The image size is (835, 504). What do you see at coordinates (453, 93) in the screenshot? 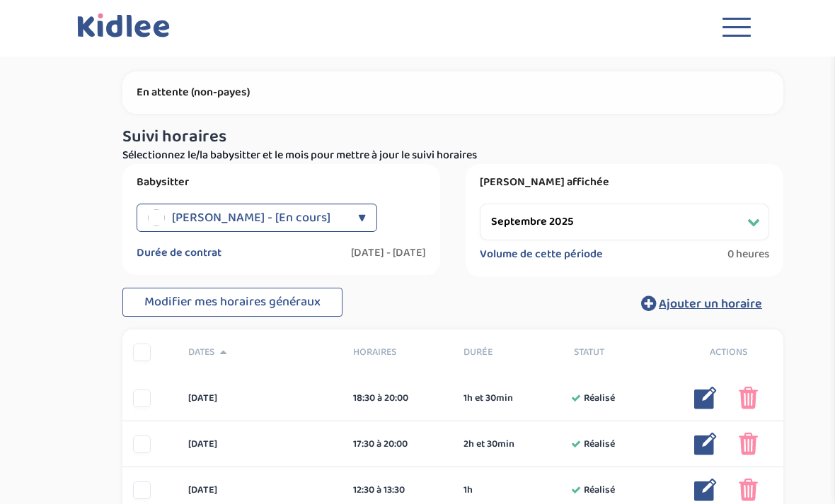
I see `p: En attente (non-payes)` at bounding box center [453, 93].